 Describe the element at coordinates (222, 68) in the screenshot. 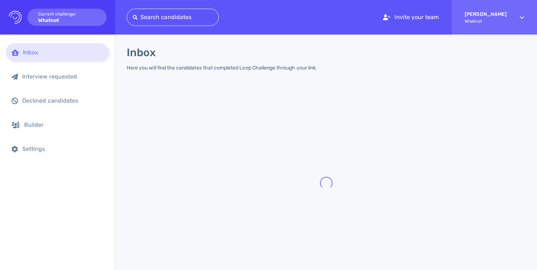

I see `div: Here you will find the candidates that completed Loop Challenge through your link.` at that location.